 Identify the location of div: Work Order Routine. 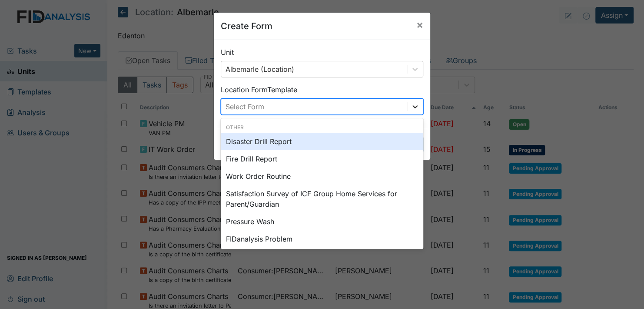
(322, 176).